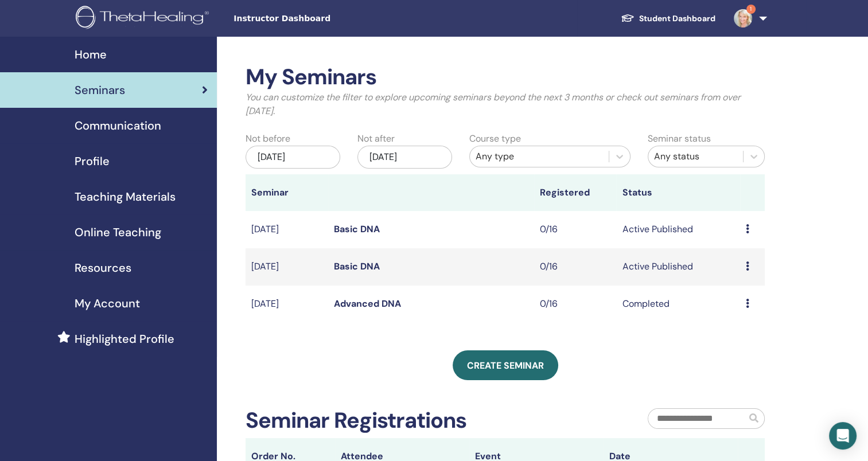 This screenshot has width=868, height=461. What do you see at coordinates (540, 157) in the screenshot?
I see `div: Any type` at bounding box center [540, 157].